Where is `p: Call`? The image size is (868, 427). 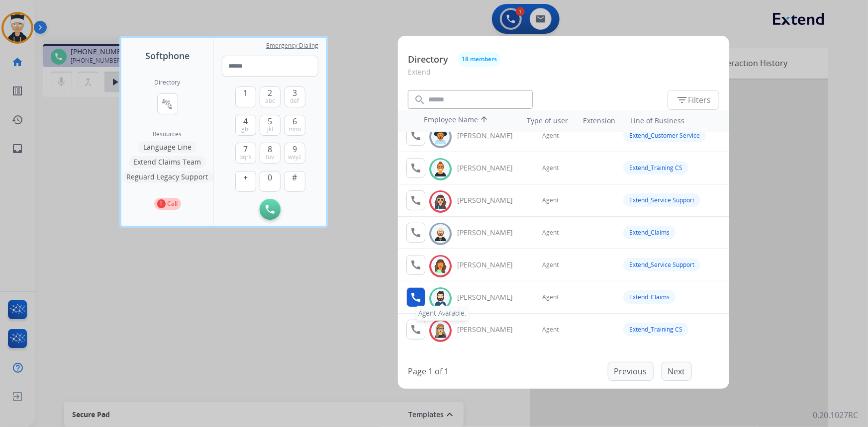
p: Call is located at coordinates (172, 204).